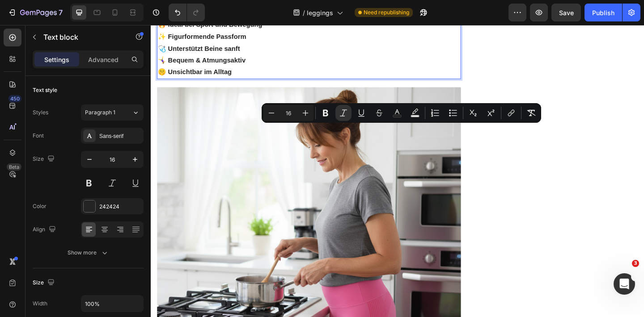  What do you see at coordinates (103, 59) in the screenshot?
I see `p: Advanced` at bounding box center [103, 59].